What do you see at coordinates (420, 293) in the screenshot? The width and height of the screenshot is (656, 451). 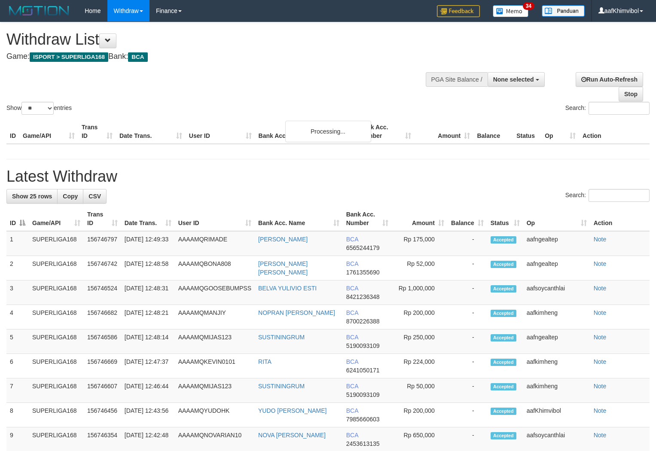 I see `td: Rp 1,000,000` at bounding box center [420, 293].